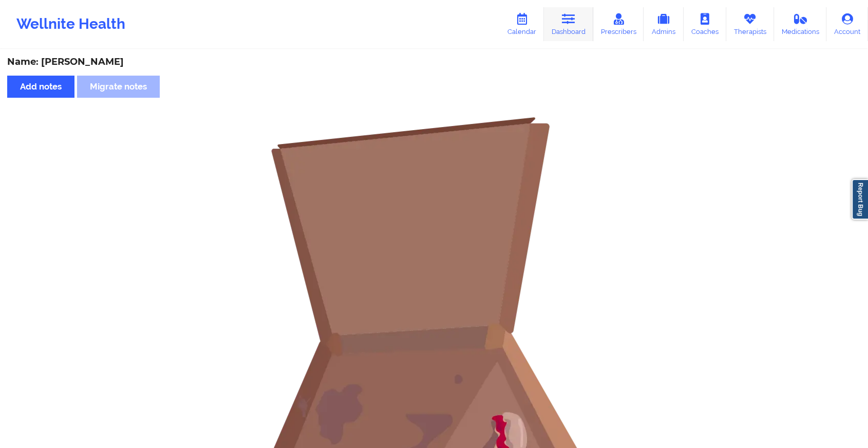  What do you see at coordinates (569, 24) in the screenshot?
I see `a: Dashboard` at bounding box center [569, 24].